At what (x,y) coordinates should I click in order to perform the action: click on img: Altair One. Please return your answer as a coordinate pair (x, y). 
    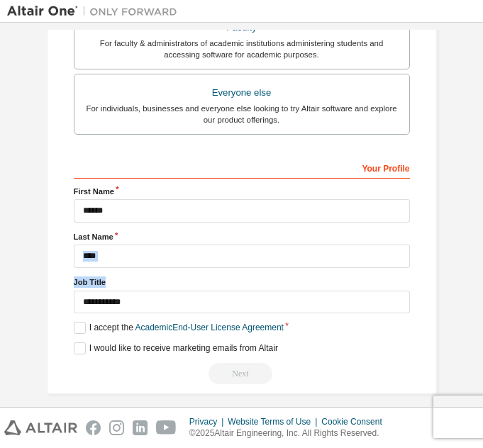
    Looking at the image, I should click on (96, 12).